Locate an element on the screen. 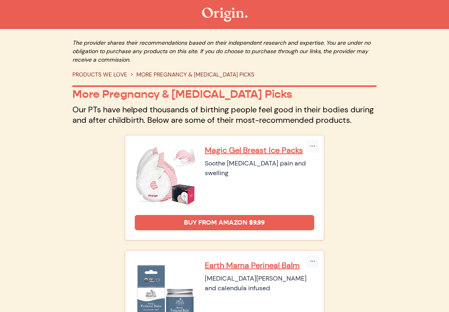 This screenshot has width=449, height=312. img: Magic Gel Breast Ice Packs is located at coordinates (165, 175).